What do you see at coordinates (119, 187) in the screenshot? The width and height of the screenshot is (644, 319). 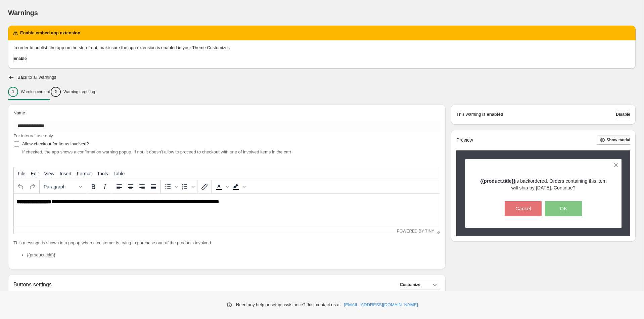 I see `button: Align left` at bounding box center [119, 187].